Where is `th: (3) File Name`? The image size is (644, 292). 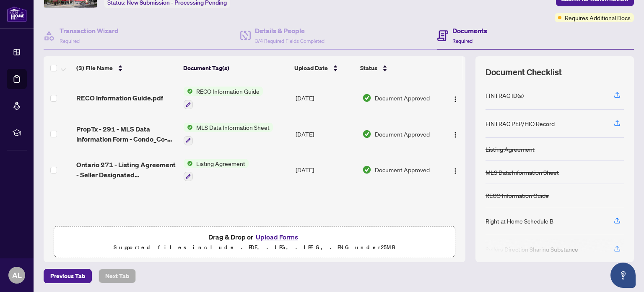 th: (3) File Name is located at coordinates (126, 68).